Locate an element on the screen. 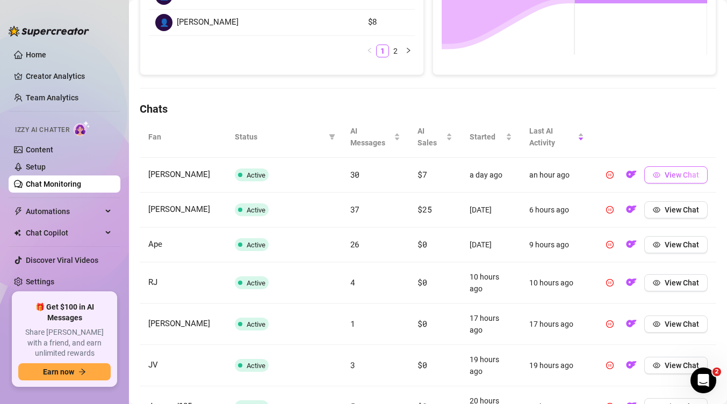 This screenshot has width=727, height=404. li: 2 is located at coordinates (395, 51).